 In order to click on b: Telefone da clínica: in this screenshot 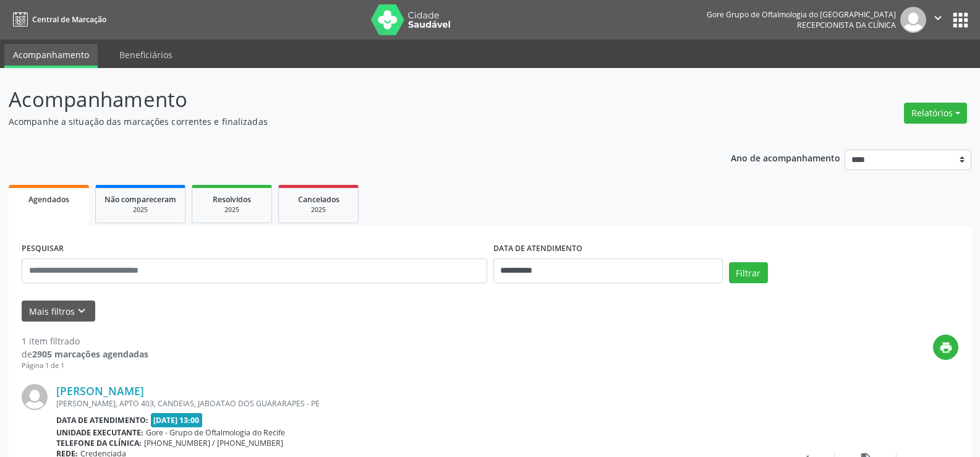, I will do `click(99, 443)`.